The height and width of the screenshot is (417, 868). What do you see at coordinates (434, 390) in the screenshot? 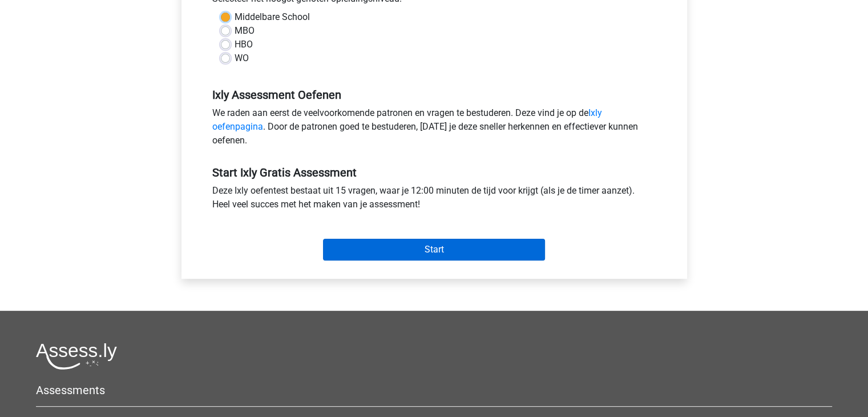
I see `h5: Assessments` at bounding box center [434, 390].